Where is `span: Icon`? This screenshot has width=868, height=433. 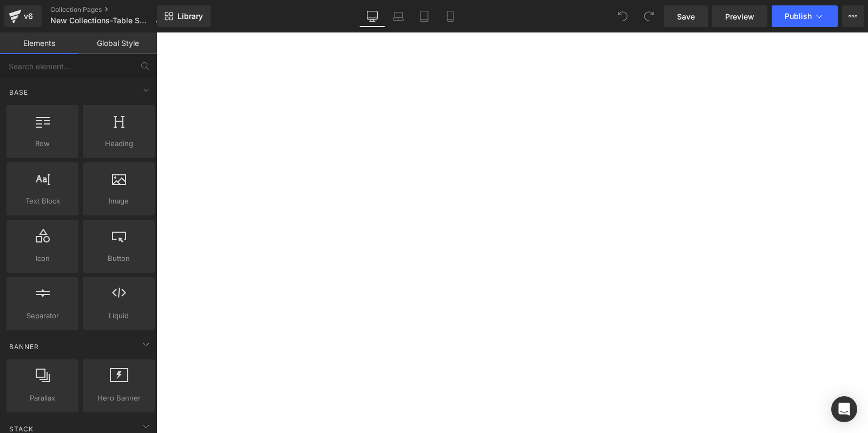 span: Icon is located at coordinates (43, 259).